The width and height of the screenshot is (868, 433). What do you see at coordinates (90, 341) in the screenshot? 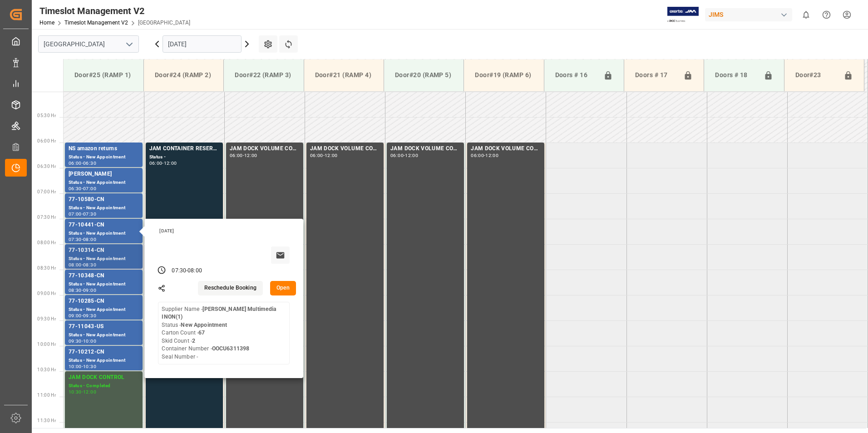
I see `div: 10:00` at bounding box center [90, 341].